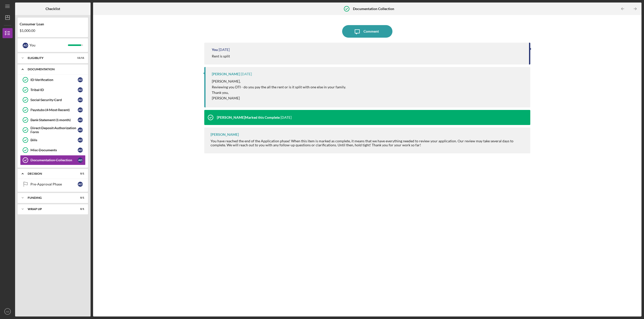 The width and height of the screenshot is (644, 319). What do you see at coordinates (53, 100) in the screenshot?
I see `a: Social Security CardAD` at bounding box center [53, 100].